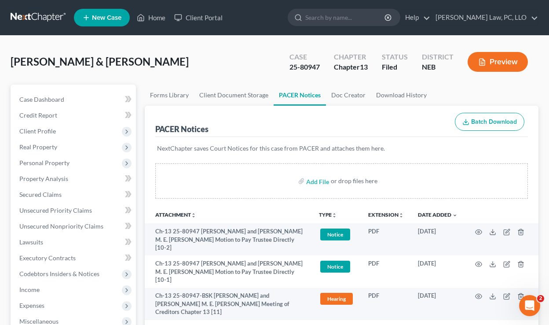  I want to click on div: Status, so click(395, 57).